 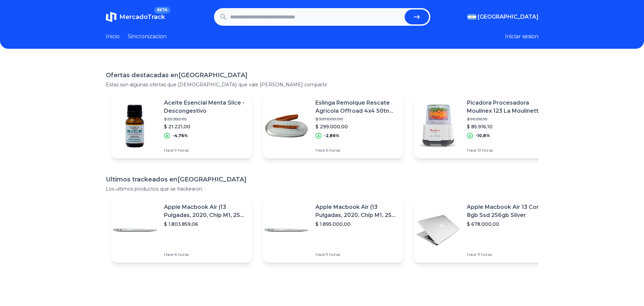 I want to click on span: MercadoTrack, so click(x=142, y=17).